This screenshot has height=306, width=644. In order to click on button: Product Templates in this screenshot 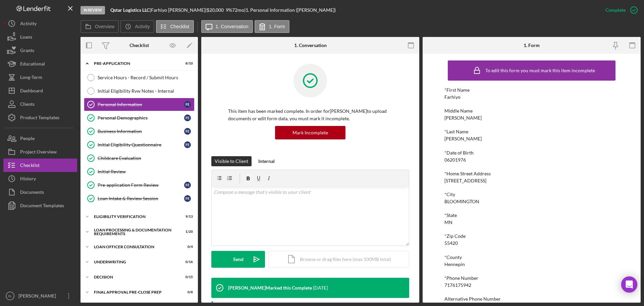, I will do `click(40, 118)`.